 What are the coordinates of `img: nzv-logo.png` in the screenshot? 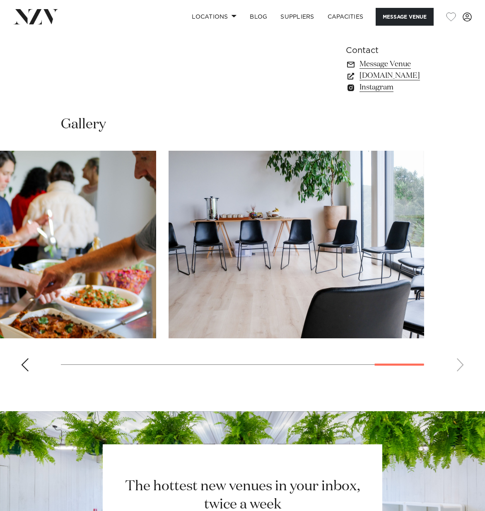 It's located at (36, 17).